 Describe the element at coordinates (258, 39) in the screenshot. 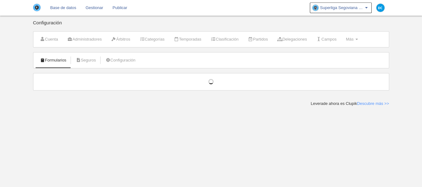

I see `a: Partidos` at that location.